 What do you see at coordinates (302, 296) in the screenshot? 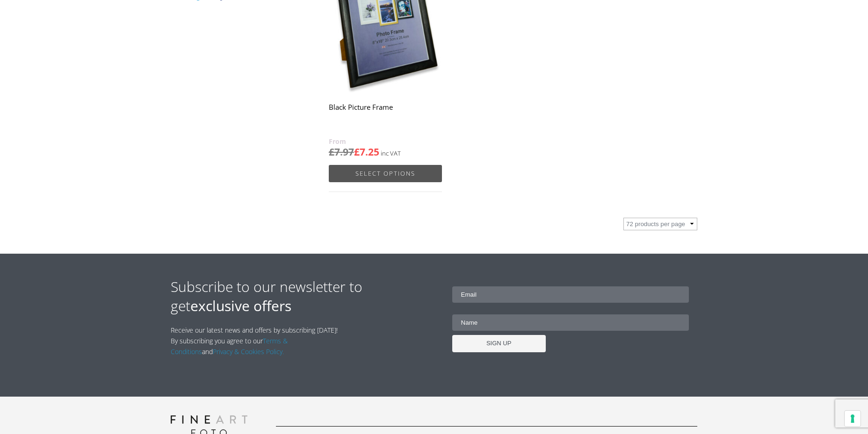
I see `h2: Subscribe to our newsletter to get` at bounding box center [302, 296].